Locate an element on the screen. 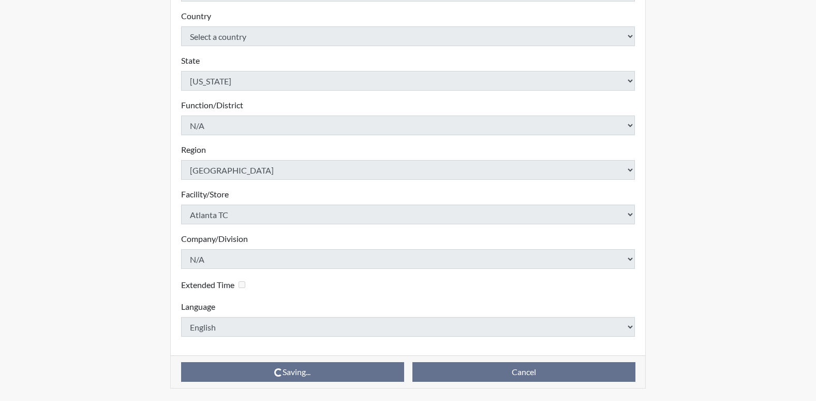 Image resolution: width=816 pixels, height=401 pixels. label: Facility/Store is located at coordinates (205, 194).